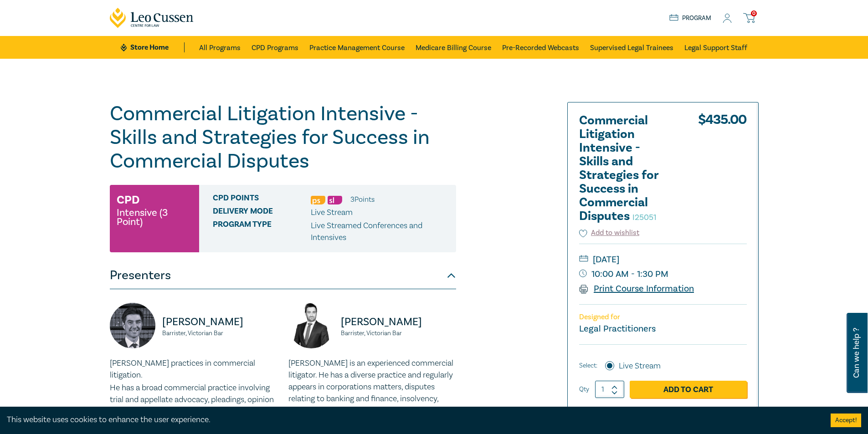 The image size is (868, 434). What do you see at coordinates (631, 47) in the screenshot?
I see `a: Supervised Legal Trainees` at bounding box center [631, 47].